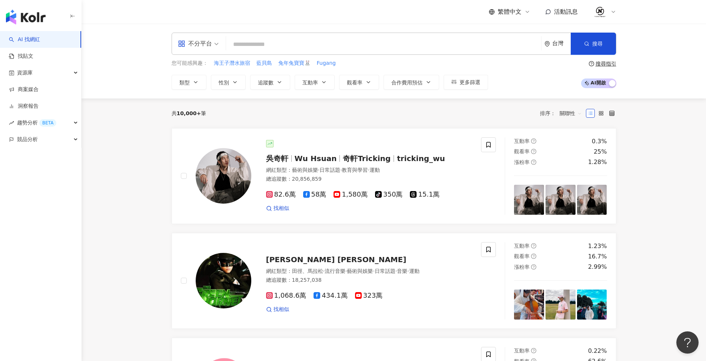 Image resolution: width=706 pixels, height=361 pixels. What do you see at coordinates (598, 257) in the screenshot?
I see `div: 16.7%` at bounding box center [598, 257].